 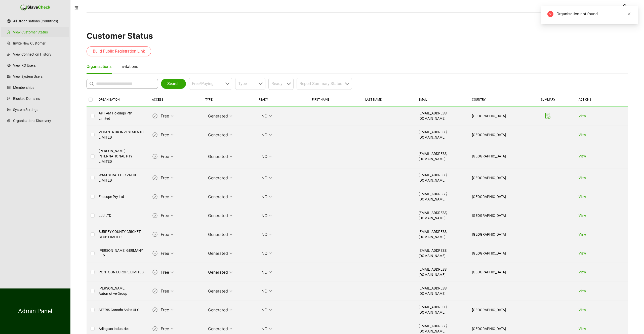 What do you see at coordinates (39, 88) in the screenshot?
I see `a: Memberships` at bounding box center [39, 88].